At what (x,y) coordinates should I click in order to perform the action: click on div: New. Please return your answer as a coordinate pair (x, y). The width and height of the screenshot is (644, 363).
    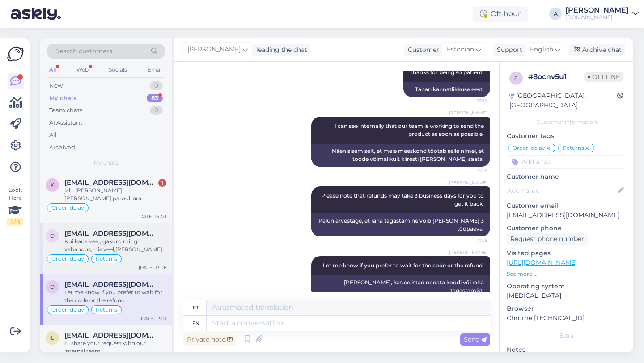
    Looking at the image, I should click on (56, 86).